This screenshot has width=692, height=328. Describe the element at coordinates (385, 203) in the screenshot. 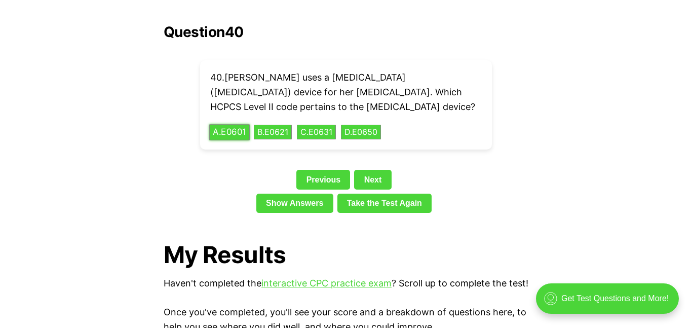

I see `a: Take the Test Again` at that location.